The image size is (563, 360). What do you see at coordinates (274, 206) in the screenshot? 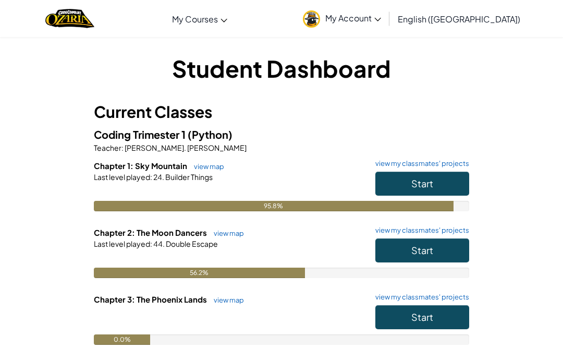
I see `div: 95.8%` at bounding box center [274, 206].